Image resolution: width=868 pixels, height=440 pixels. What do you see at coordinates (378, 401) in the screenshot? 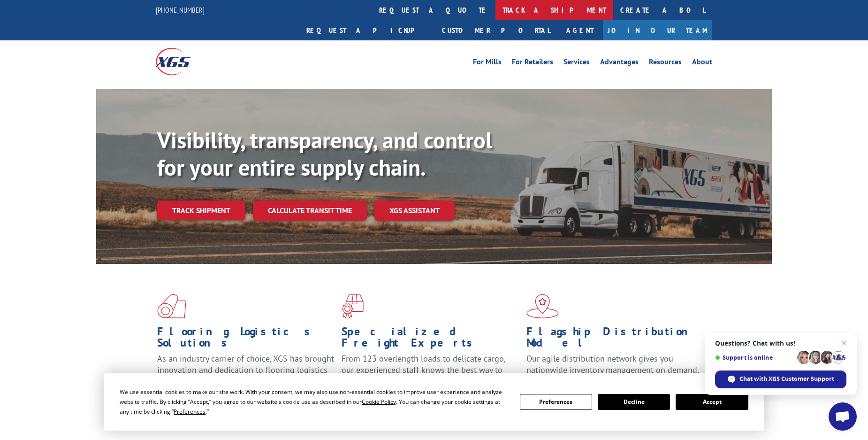
I see `span: Cookie Policy` at bounding box center [378, 401].